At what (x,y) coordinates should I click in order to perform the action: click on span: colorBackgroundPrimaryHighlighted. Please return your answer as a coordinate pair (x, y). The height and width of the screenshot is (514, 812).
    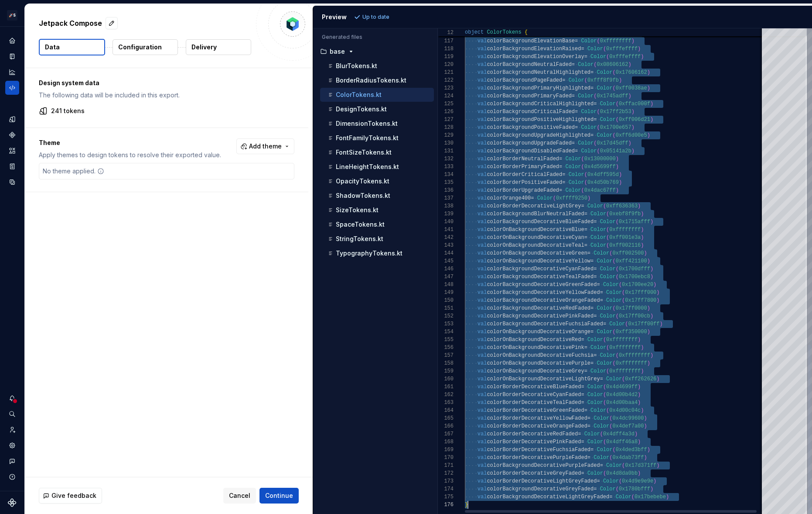
    Looking at the image, I should click on (539, 88).